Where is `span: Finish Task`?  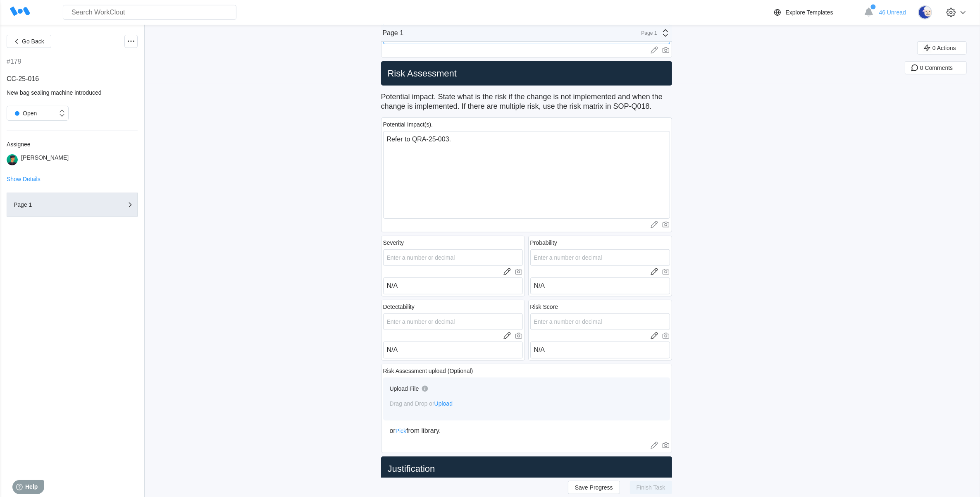
span: Finish Task is located at coordinates (651, 487).